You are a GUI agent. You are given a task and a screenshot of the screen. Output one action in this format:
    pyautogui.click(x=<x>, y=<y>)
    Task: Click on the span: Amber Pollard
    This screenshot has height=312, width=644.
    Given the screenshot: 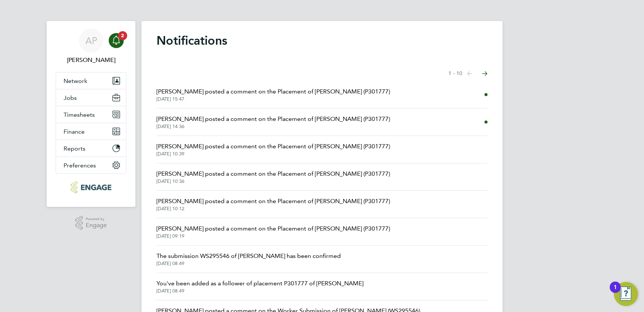 What is the action you would take?
    pyautogui.click(x=91, y=60)
    